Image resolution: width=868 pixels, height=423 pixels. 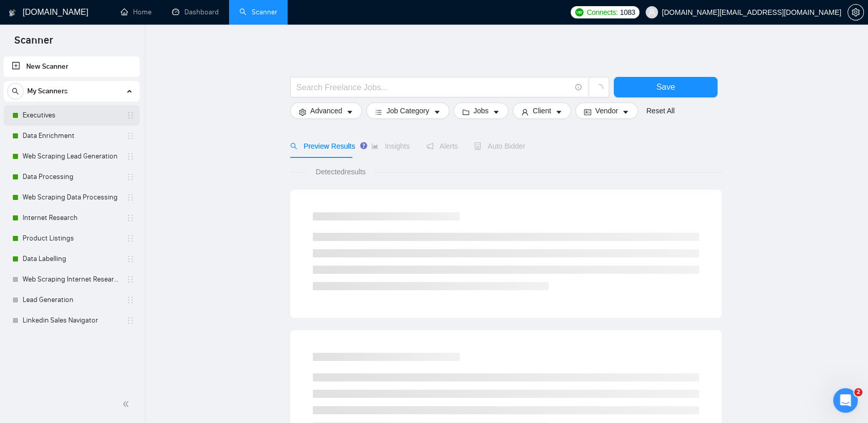 What do you see at coordinates (16, 91) in the screenshot?
I see `button: search` at bounding box center [16, 91].